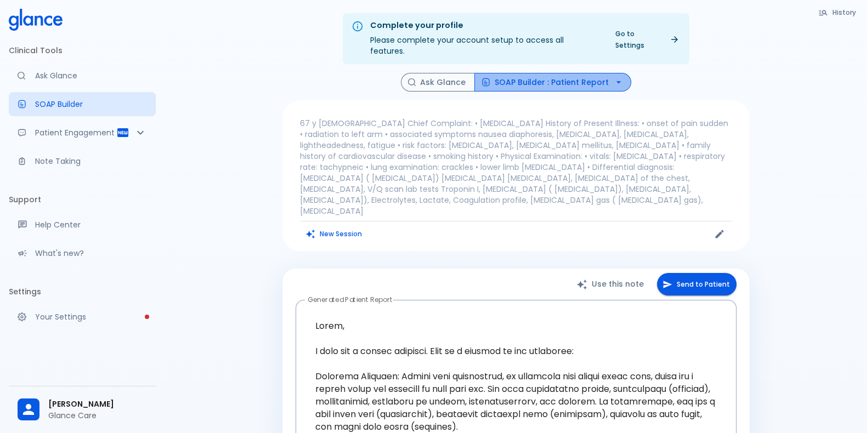 Image resolution: width=867 pixels, height=433 pixels. What do you see at coordinates (553, 82) in the screenshot?
I see `button: SOAP Builder : Patient Report` at bounding box center [553, 82].